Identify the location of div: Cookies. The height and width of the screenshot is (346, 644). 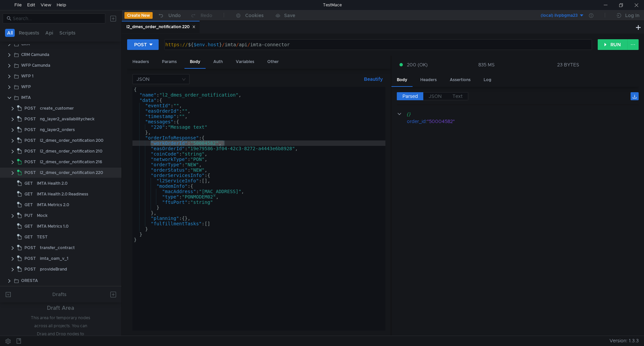
(254, 15).